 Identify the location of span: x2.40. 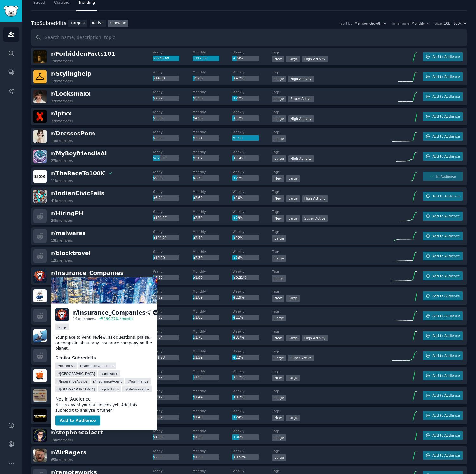
(198, 238).